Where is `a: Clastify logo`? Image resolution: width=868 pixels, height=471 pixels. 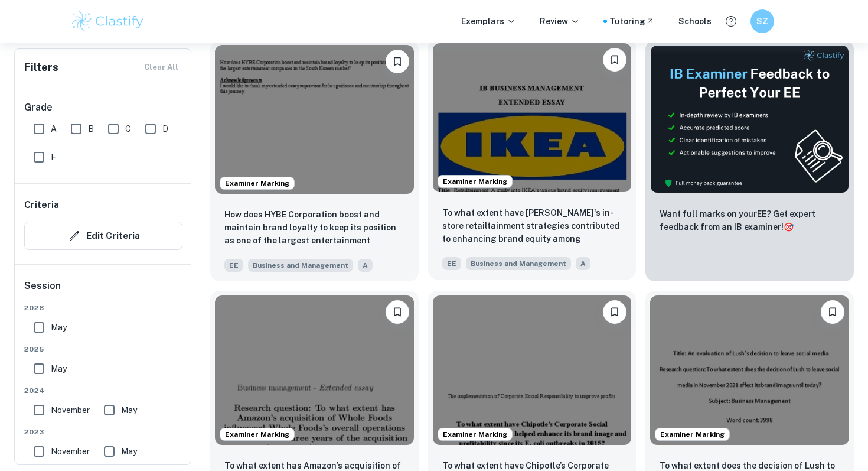
a: Clastify logo is located at coordinates (108, 21).